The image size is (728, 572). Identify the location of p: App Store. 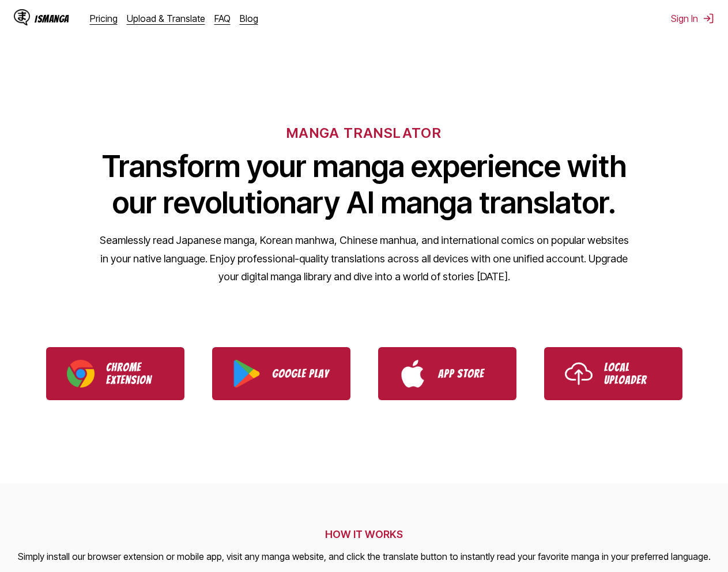
(467, 374).